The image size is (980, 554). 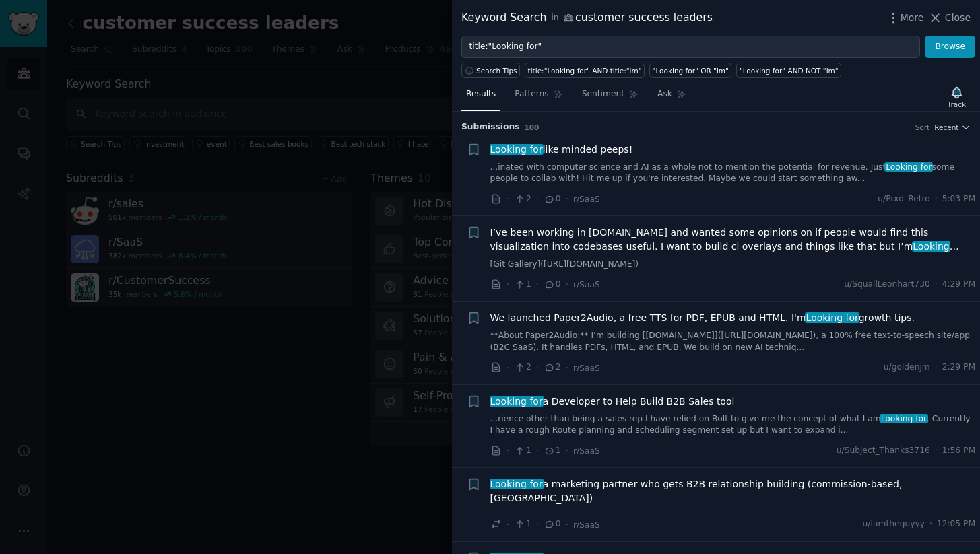 What do you see at coordinates (490, 70) in the screenshot?
I see `button: Search Tips` at bounding box center [490, 70].